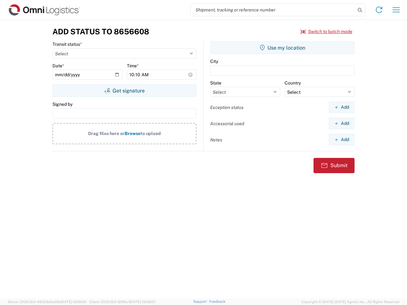 Image resolution: width=407 pixels, height=305 pixels. Describe the element at coordinates (106, 134) in the screenshot. I see `span: Drag files here or` at that location.